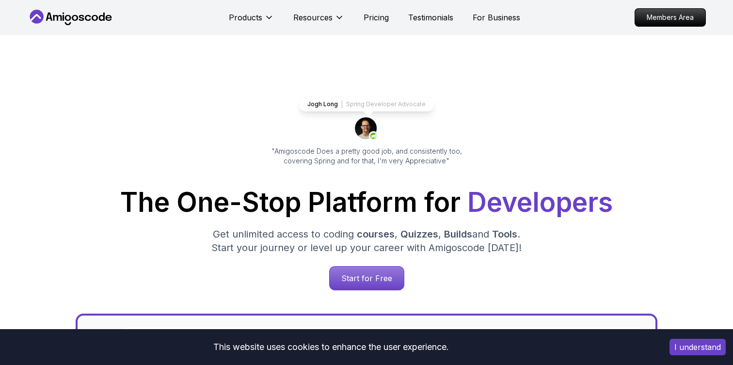 The height and width of the screenshot is (365, 733). I want to click on p: Pricing, so click(376, 17).